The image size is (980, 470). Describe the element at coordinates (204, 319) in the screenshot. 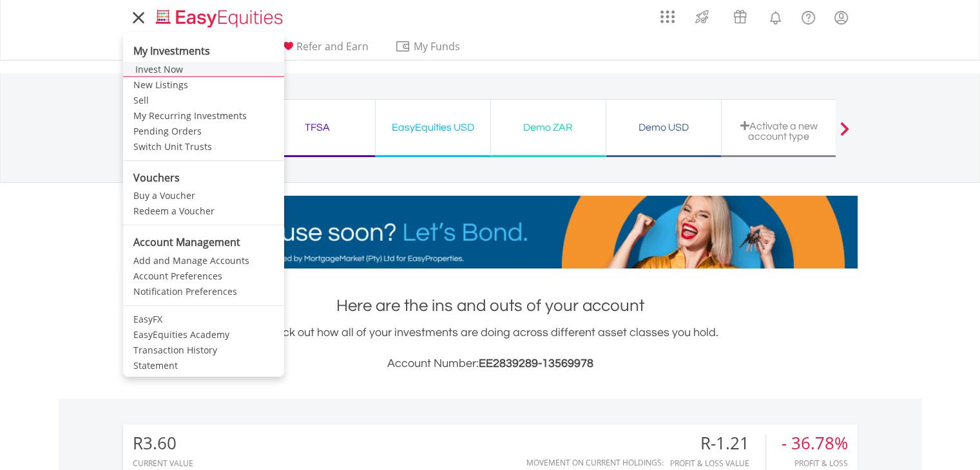

I see `a: EasyFX` at that location.